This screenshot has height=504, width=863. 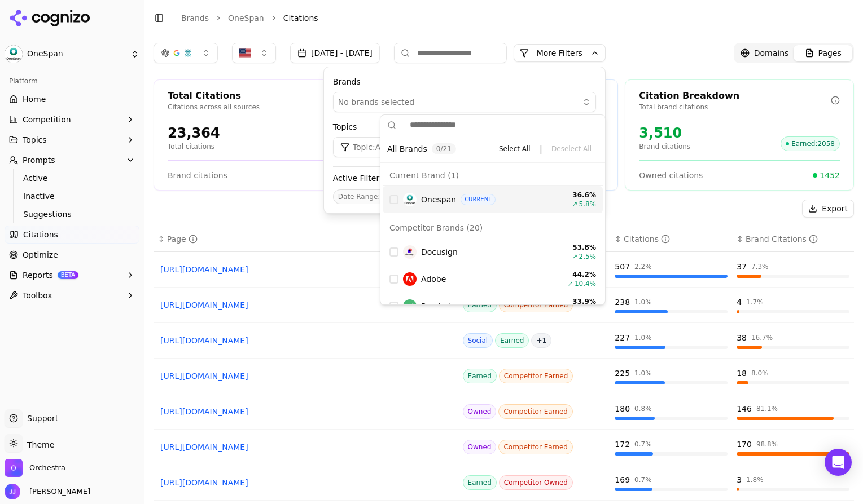 I want to click on div: ↕Citations, so click(x=671, y=239).